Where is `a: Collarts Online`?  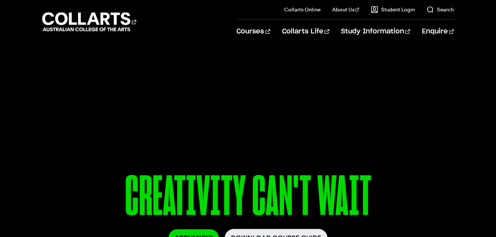
a: Collarts Online is located at coordinates (302, 10).